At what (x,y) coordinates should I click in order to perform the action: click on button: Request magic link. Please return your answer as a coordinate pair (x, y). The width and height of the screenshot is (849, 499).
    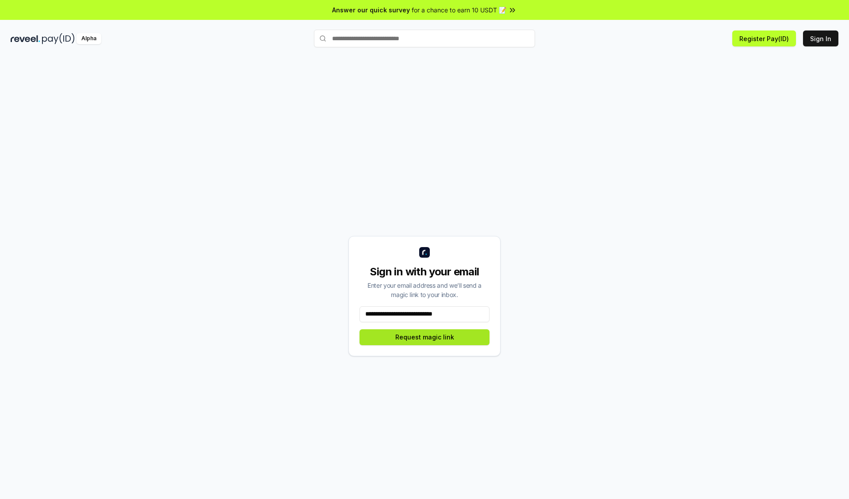
    Looking at the image, I should click on (424, 337).